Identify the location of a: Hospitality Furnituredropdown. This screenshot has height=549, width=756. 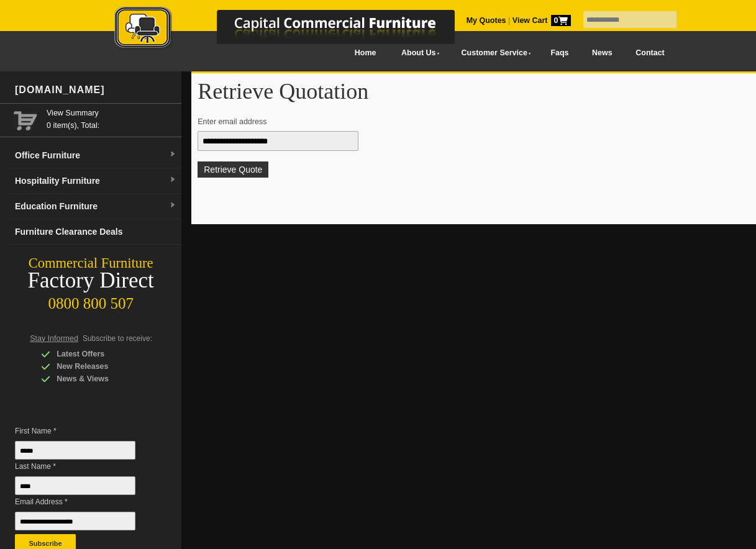
(96, 181).